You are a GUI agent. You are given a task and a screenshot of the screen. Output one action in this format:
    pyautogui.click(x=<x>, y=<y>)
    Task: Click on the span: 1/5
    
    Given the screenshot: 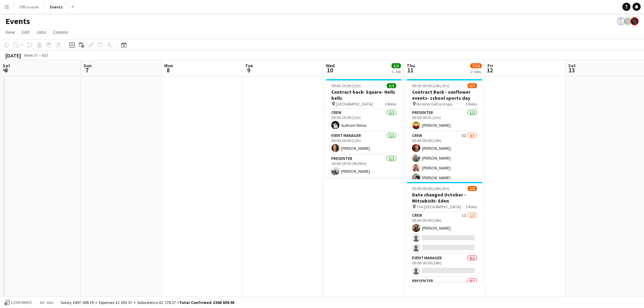 What is the action you would take?
    pyautogui.click(x=472, y=188)
    